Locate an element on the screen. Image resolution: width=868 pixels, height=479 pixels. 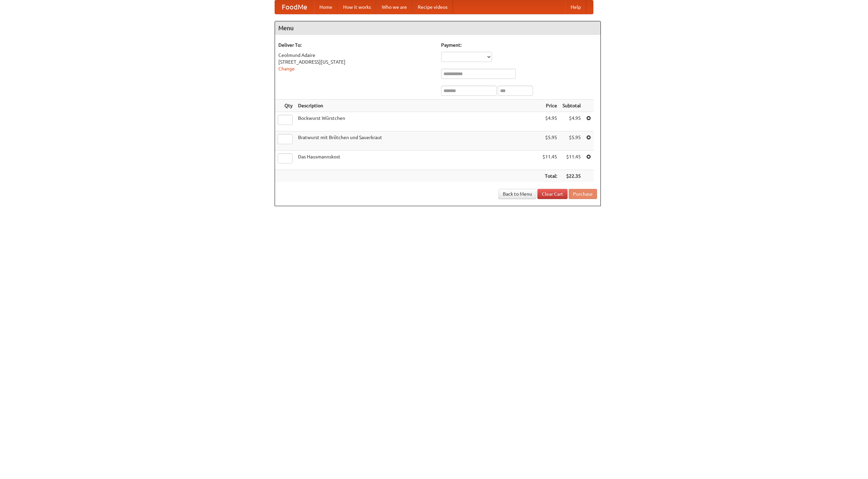
h5: Deliver To: is located at coordinates (356, 45).